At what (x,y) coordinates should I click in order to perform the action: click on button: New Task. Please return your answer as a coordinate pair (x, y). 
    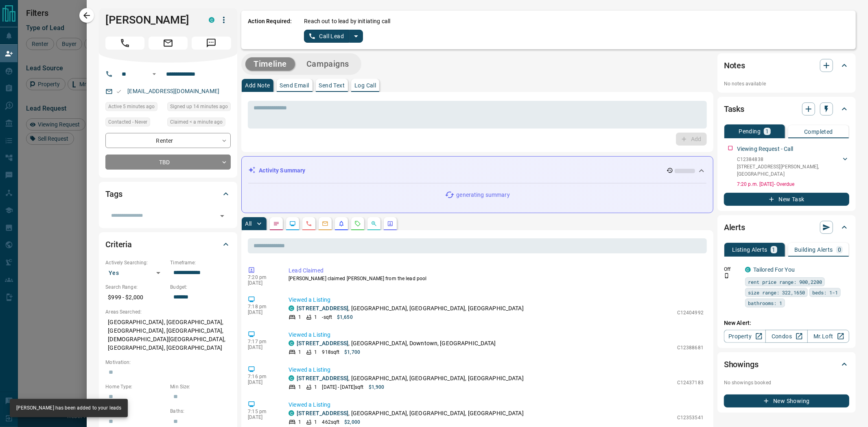
    Looking at the image, I should click on (786, 199).